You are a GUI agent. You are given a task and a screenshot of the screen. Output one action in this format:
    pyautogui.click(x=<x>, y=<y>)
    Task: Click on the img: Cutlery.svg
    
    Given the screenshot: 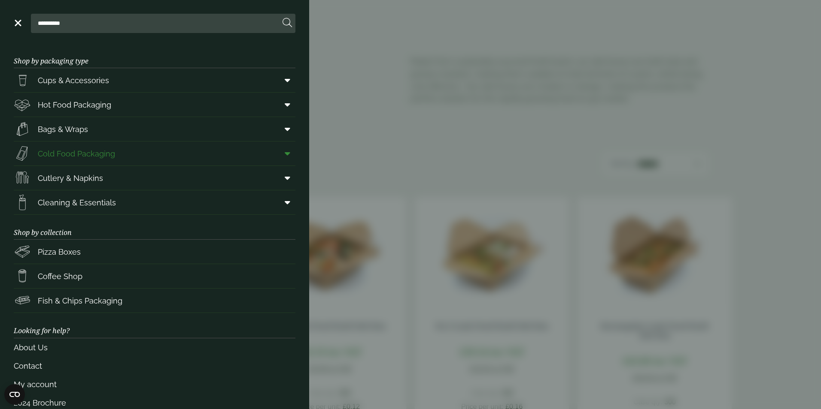 What is the action you would take?
    pyautogui.click(x=22, y=178)
    